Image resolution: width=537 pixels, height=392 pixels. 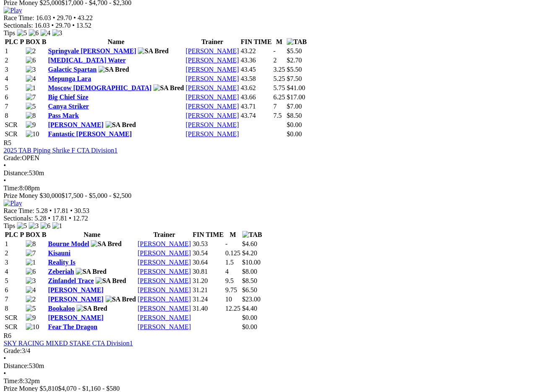 I want to click on text: 9.5, so click(x=230, y=280).